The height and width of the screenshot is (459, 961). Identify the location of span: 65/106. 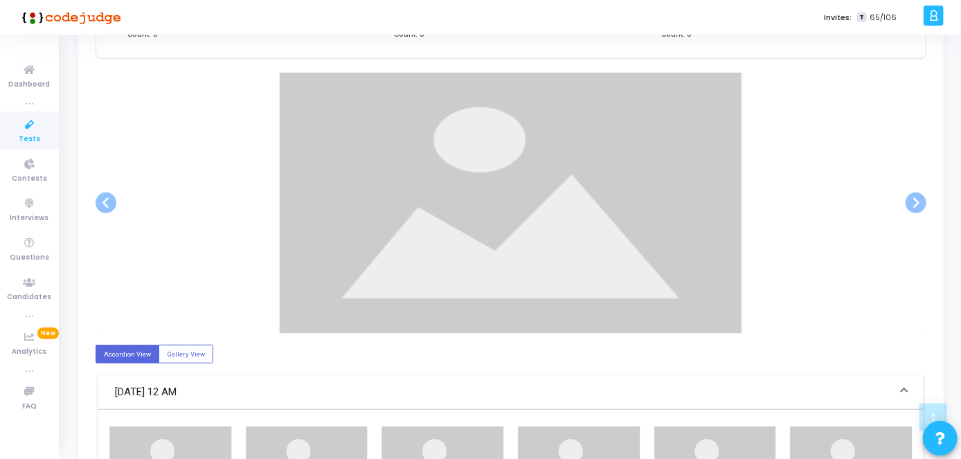
(882, 17).